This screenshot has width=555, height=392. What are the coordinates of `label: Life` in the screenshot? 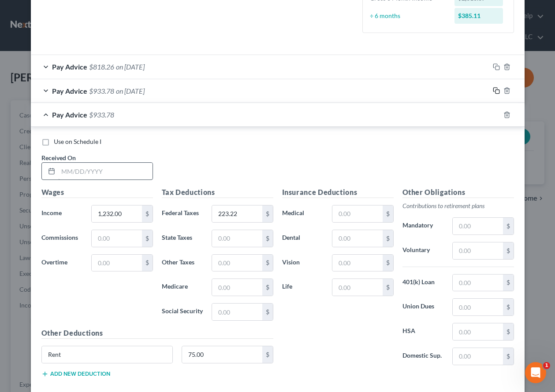 It's located at (303, 288).